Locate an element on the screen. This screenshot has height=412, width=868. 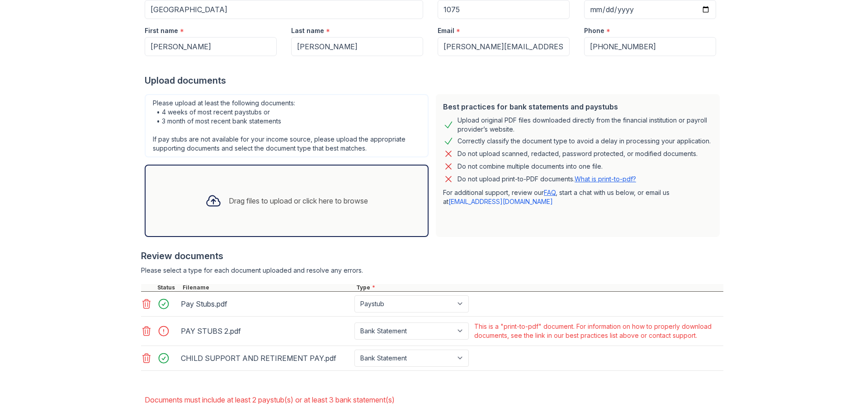
a: What is print-to-pdf? is located at coordinates (605, 179).